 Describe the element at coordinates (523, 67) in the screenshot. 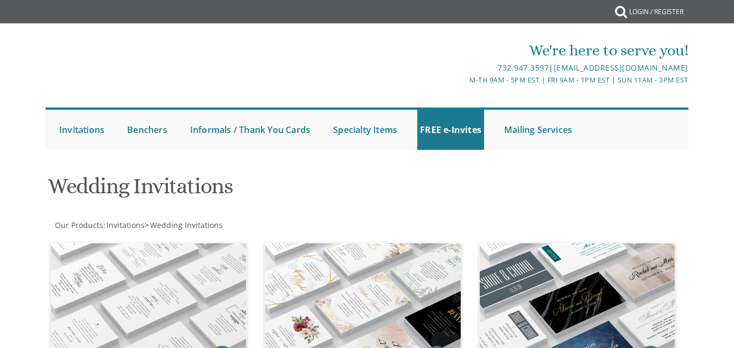

I see `a: 732.947.3597` at that location.